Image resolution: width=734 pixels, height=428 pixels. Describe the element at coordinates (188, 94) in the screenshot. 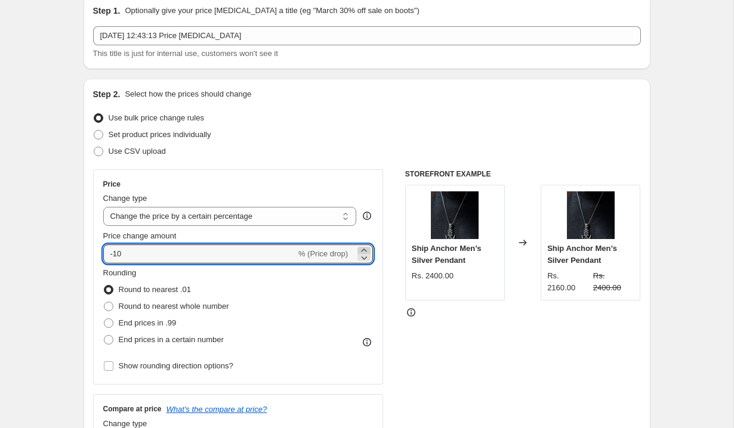

I see `p: Select how the prices should change` at that location.